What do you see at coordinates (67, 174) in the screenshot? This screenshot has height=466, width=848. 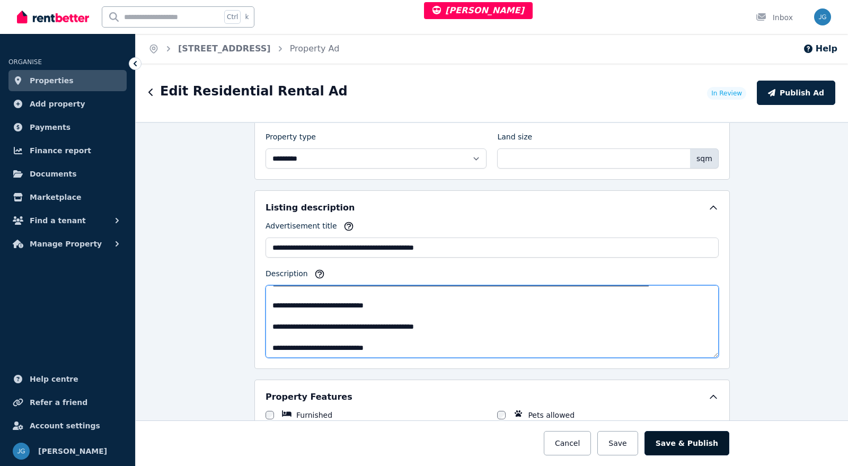 I see `a: Documents` at bounding box center [67, 174].